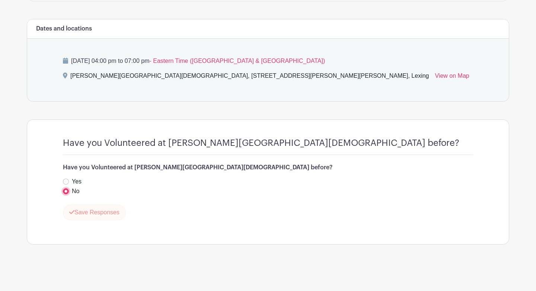 The height and width of the screenshot is (291, 536). What do you see at coordinates (77, 182) in the screenshot?
I see `label: Yes` at bounding box center [77, 182].